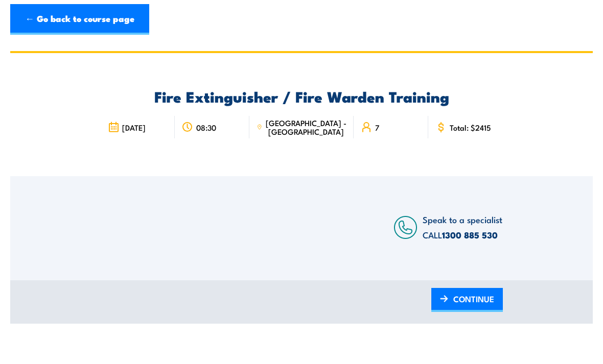  I want to click on a: CONTINUE, so click(467, 300).